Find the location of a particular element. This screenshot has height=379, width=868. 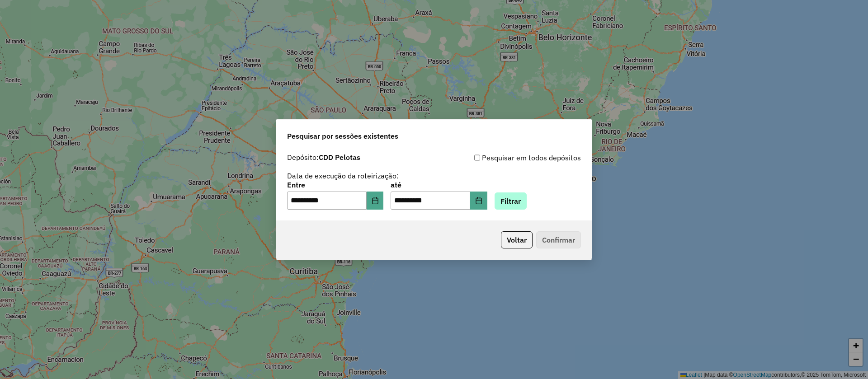

button: Filtrar is located at coordinates (510, 201).